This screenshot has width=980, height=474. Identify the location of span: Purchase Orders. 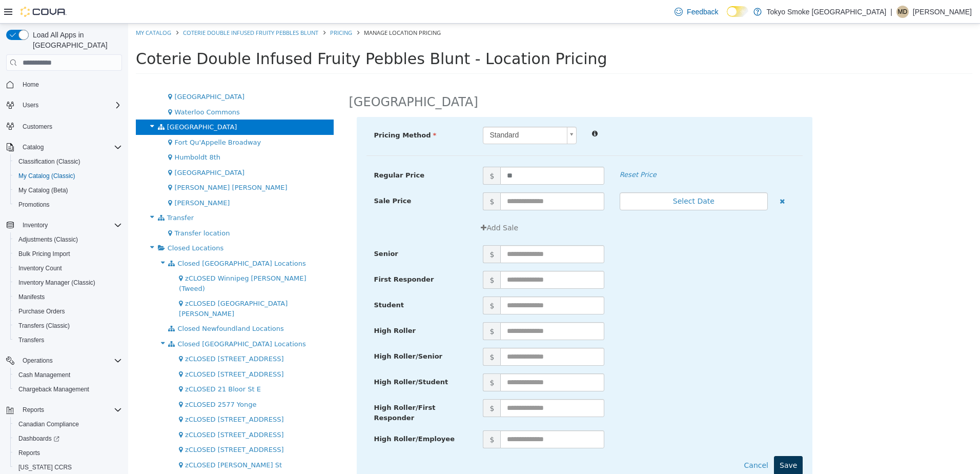
(42, 312).